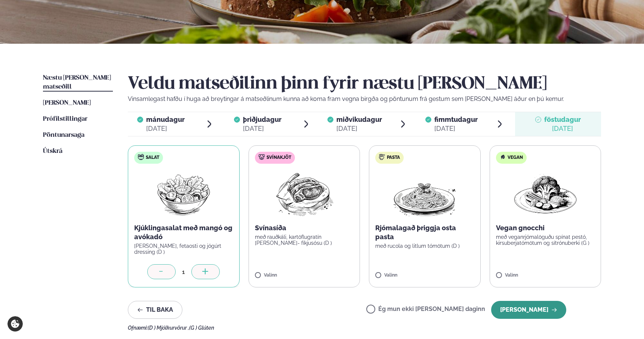 The image size is (644, 339). What do you see at coordinates (304, 194) in the screenshot?
I see `img: Pork-Meat.png` at bounding box center [304, 194].